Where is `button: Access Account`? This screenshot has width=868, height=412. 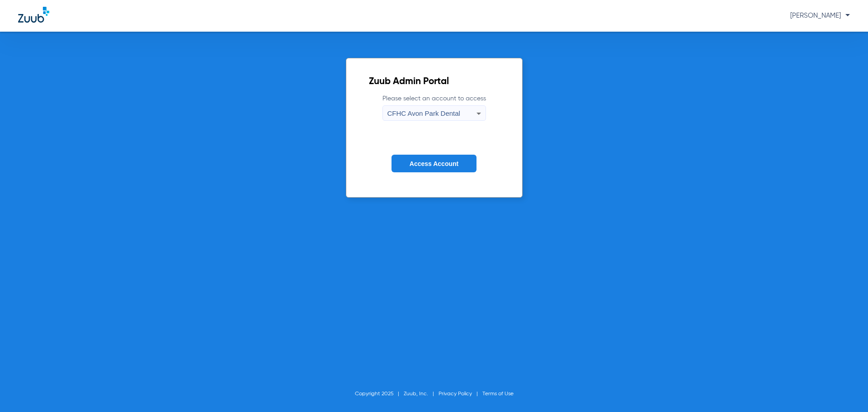
button: Access Account is located at coordinates (434, 163).